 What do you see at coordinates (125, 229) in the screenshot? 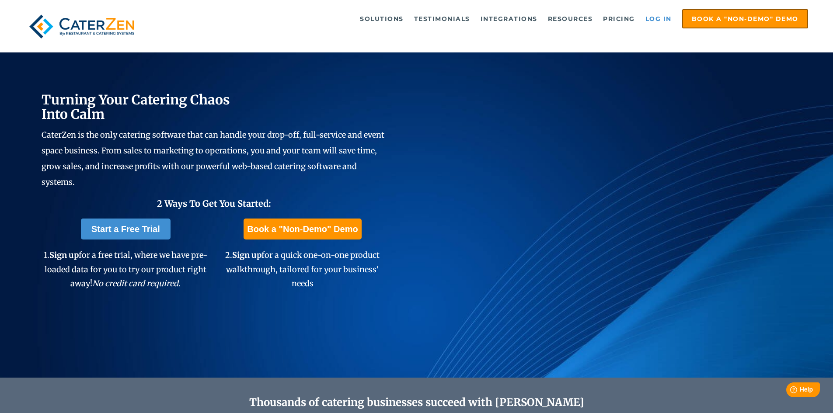
I see `a: Start a Free Trial` at bounding box center [125, 229].